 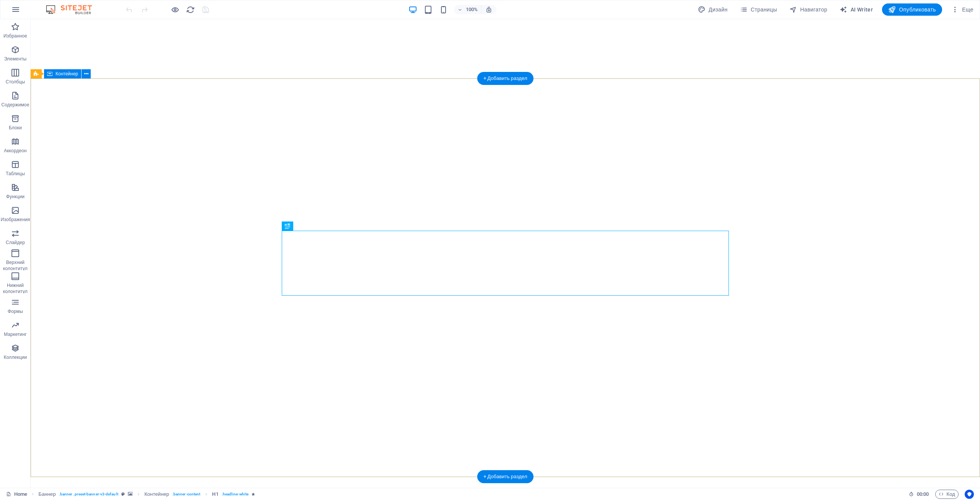 I want to click on p: Изображения, so click(x=15, y=219).